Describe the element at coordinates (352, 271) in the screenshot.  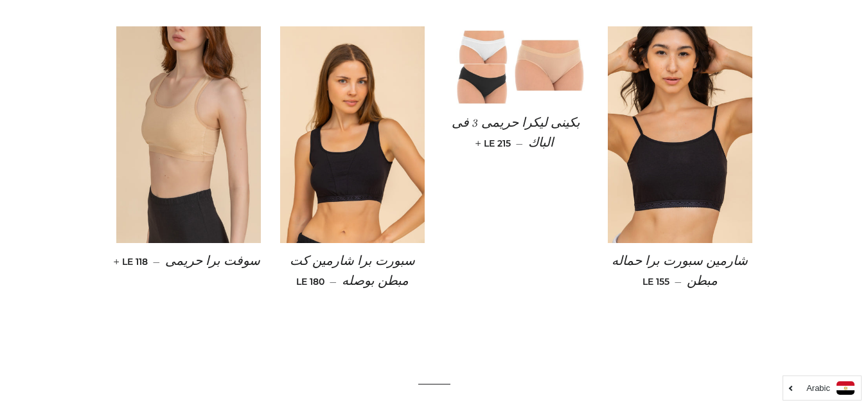
I see `span: سبورت برا شارمين كت مبطن بوصله` at that location.